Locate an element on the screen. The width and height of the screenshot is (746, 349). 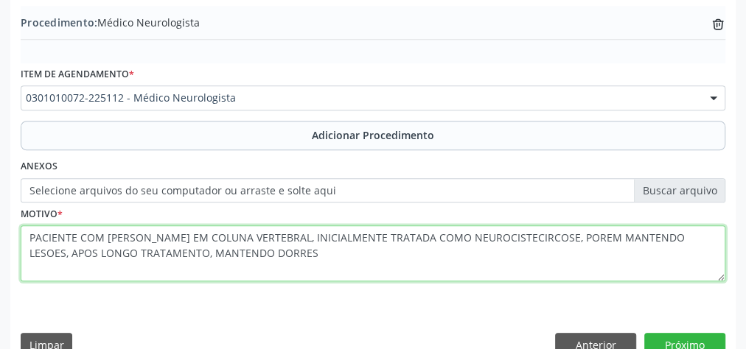
label: Anexos is located at coordinates (39, 166).